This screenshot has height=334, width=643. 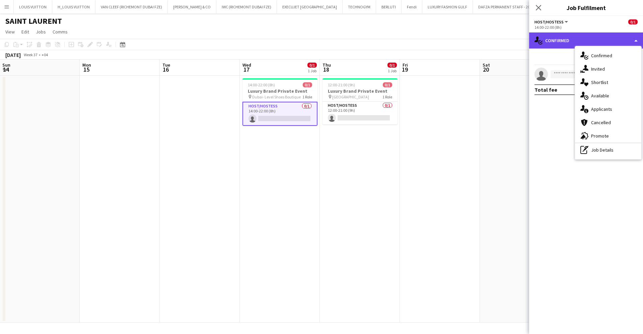 I want to click on button: DAFZA PERMANENT STAFF - 2019/2025, so click(x=511, y=7).